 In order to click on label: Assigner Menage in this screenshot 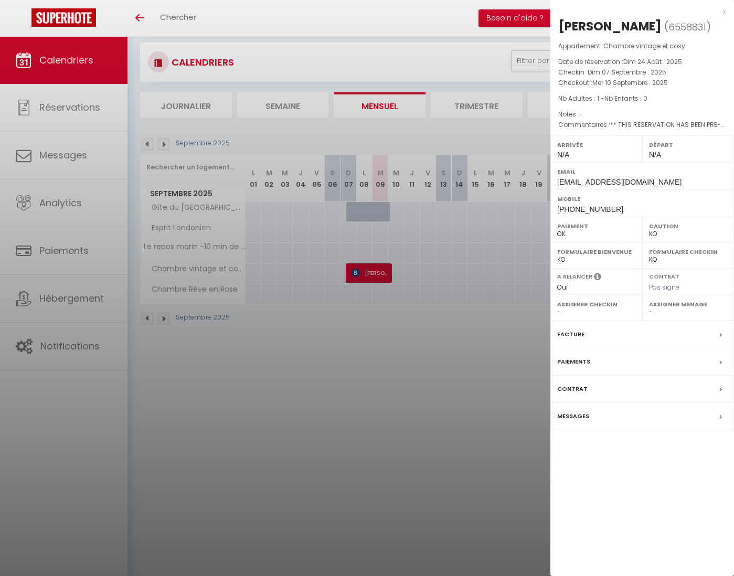, I will do `click(688, 304)`.